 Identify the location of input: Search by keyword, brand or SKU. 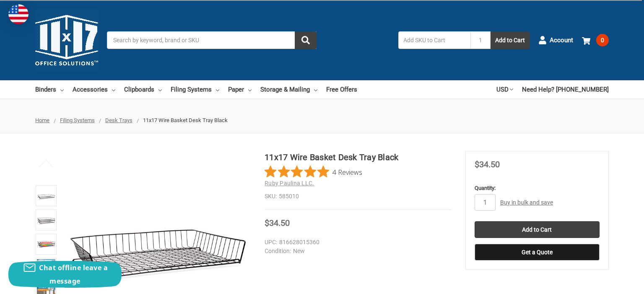
(211, 40).